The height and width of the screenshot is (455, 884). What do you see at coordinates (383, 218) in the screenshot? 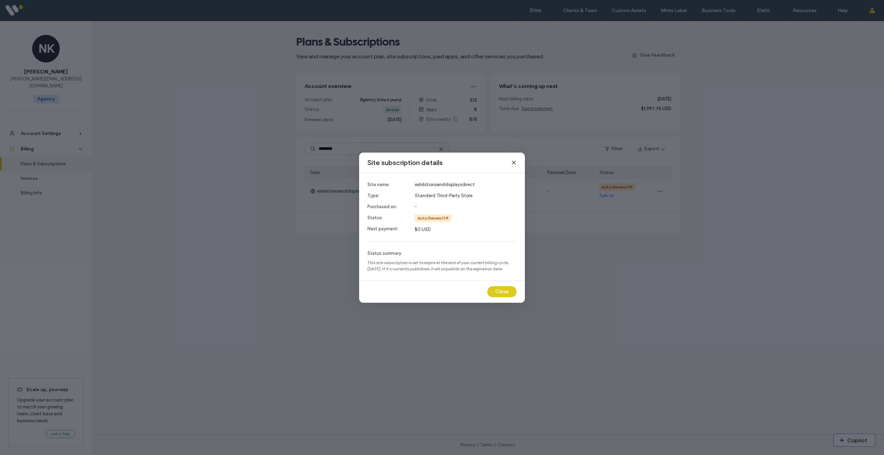
I see `span: Status:` at bounding box center [383, 218].